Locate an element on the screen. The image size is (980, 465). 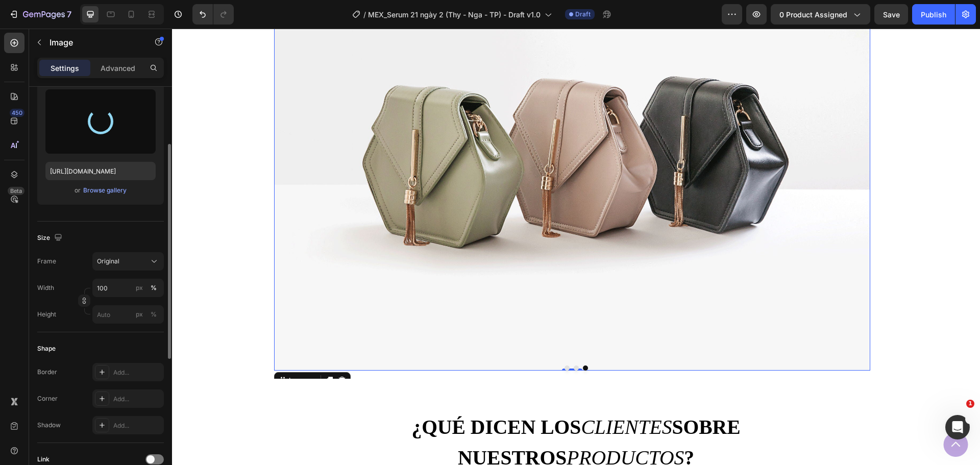
span: 1 is located at coordinates (970, 404).